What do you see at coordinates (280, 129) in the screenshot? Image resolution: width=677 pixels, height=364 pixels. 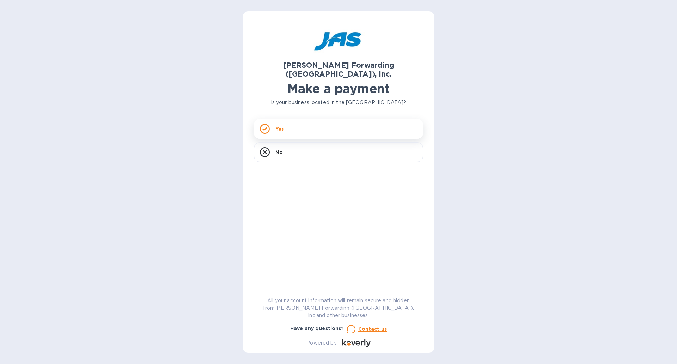 I see `p: Yes` at bounding box center [280, 129].